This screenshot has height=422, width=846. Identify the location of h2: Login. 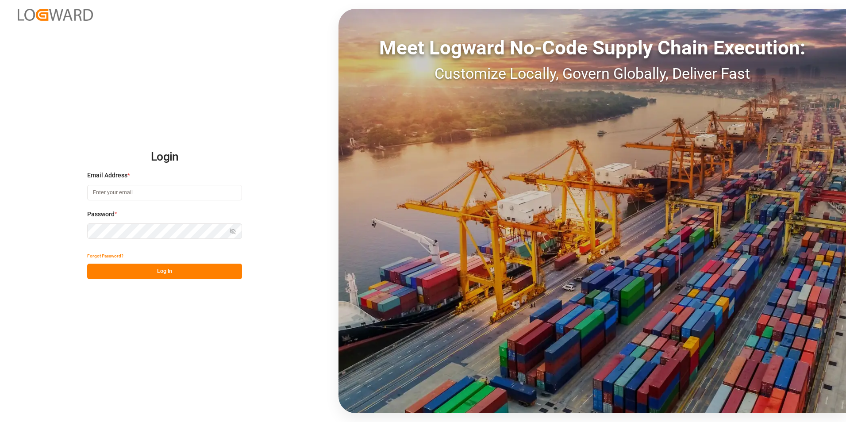
(165, 157).